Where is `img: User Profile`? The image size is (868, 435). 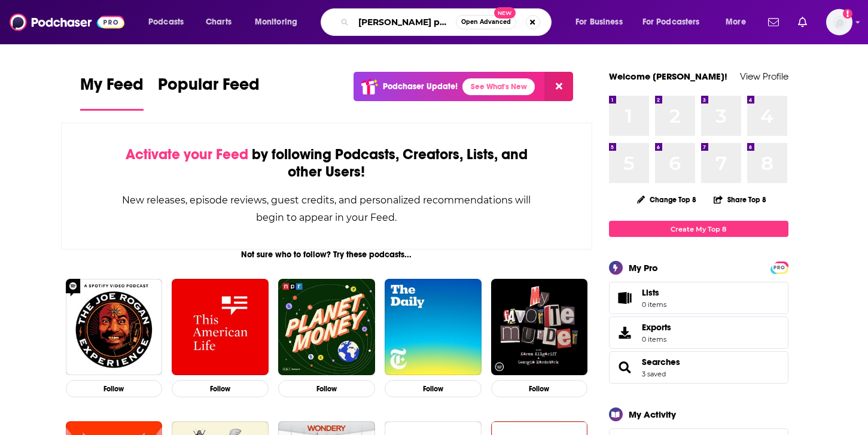 img: User Profile is located at coordinates (839, 22).